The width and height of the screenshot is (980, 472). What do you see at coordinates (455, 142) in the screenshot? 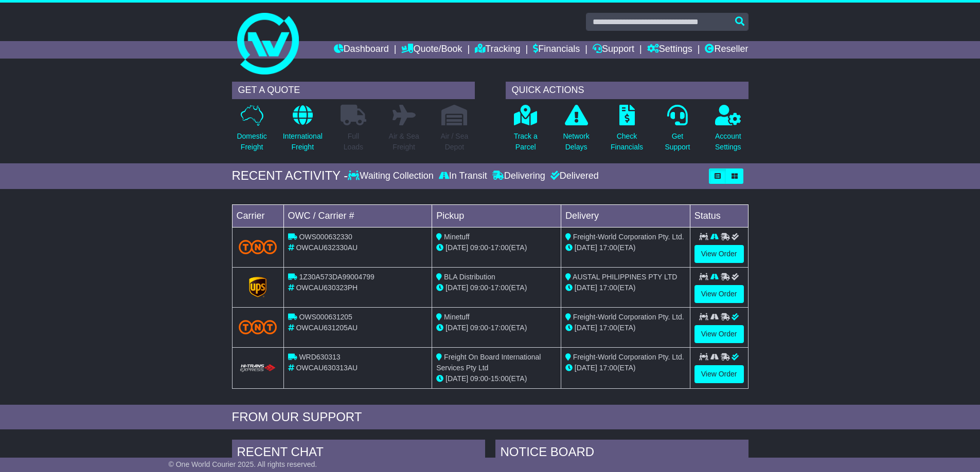
I see `p: Air / Sea Depot` at bounding box center [455, 142].